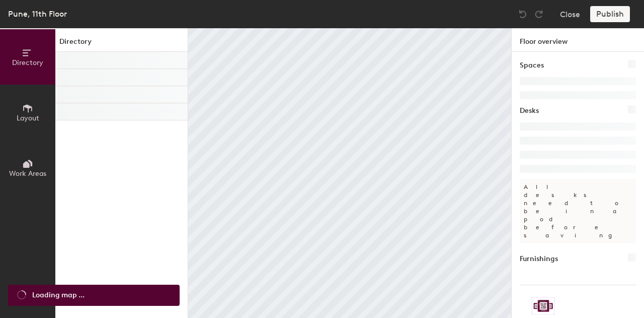  Describe the element at coordinates (350, 173) in the screenshot. I see `canvas: Map` at that location.